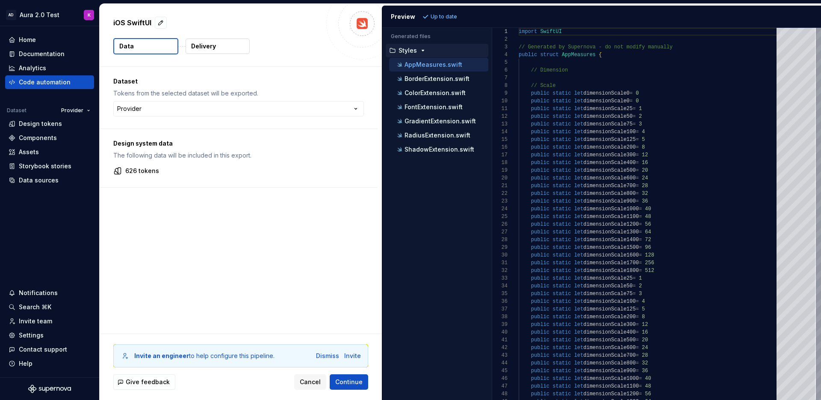 This screenshot has height=400, width=821. I want to click on span: 96, so click(648, 247).